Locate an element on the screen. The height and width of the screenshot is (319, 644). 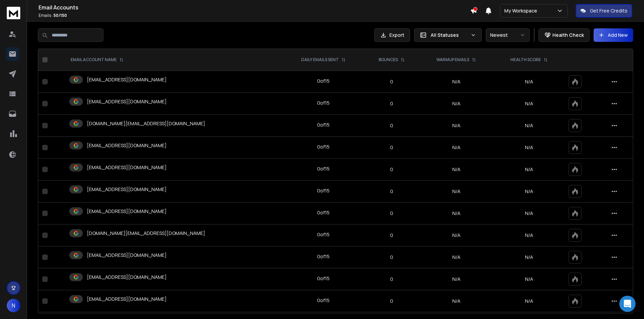
p: DAILY EMAILS SENT is located at coordinates (320, 60).